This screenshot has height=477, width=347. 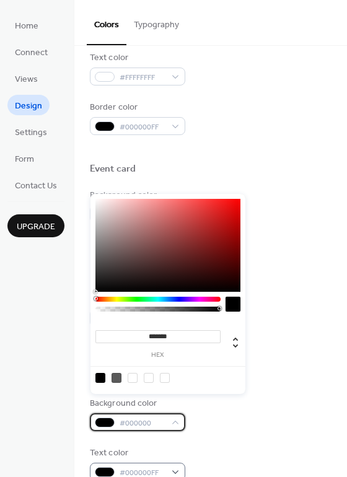 I want to click on span: #000000FF, so click(x=143, y=127).